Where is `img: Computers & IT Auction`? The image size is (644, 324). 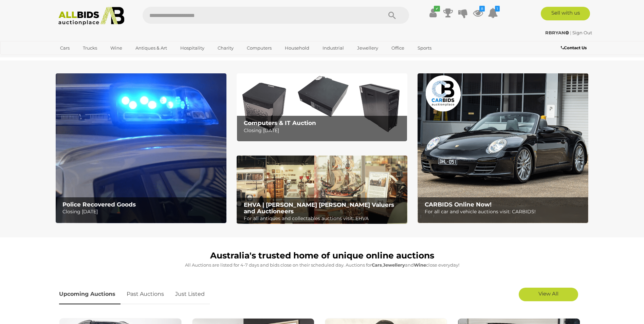
img: Computers & IT Auction is located at coordinates (322, 107).